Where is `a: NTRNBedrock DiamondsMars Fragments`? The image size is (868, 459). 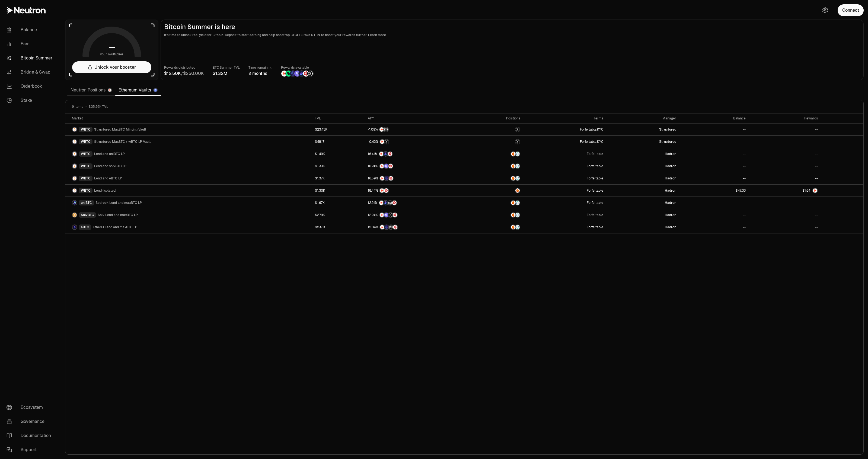 a: NTRNBedrock DiamondsMars Fragments is located at coordinates (415, 154).